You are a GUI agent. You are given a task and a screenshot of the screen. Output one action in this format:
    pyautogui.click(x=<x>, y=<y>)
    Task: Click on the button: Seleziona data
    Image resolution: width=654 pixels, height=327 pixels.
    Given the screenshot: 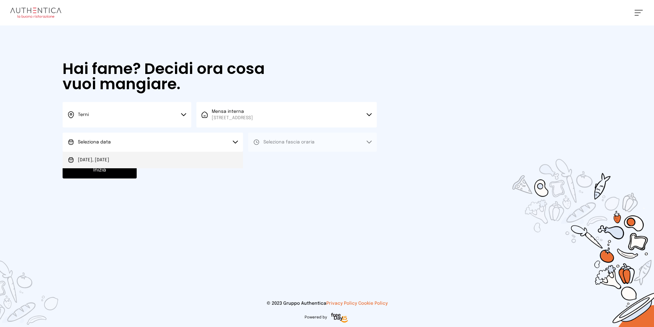 What is the action you would take?
    pyautogui.click(x=153, y=142)
    